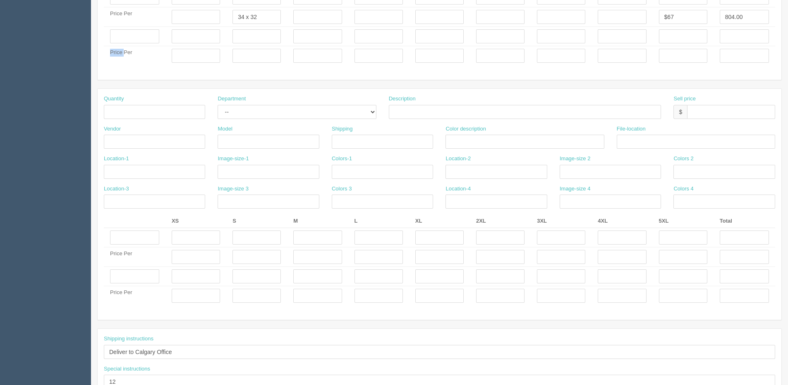 This screenshot has width=788, height=385. I want to click on label: Location-1, so click(116, 159).